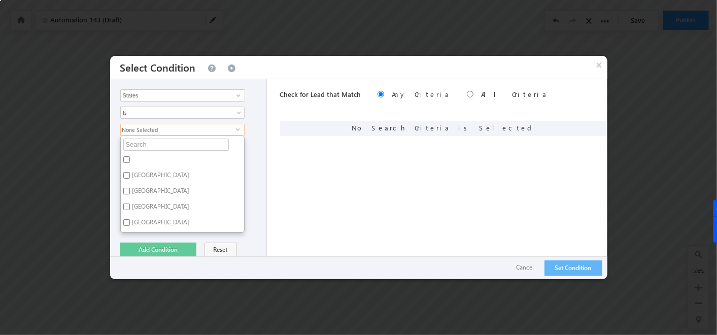 Image resolution: width=717 pixels, height=335 pixels. Describe the element at coordinates (574, 268) in the screenshot. I see `button: Set Condition` at that location.